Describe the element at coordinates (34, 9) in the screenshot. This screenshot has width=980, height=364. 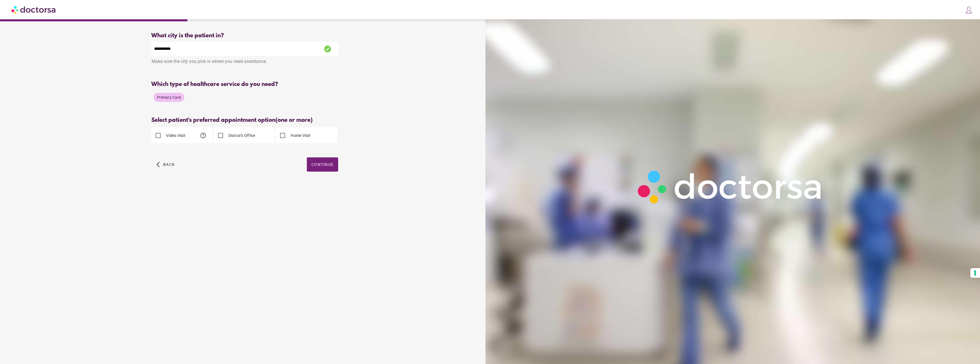
I see `img: Doctorsa.com` at that location.